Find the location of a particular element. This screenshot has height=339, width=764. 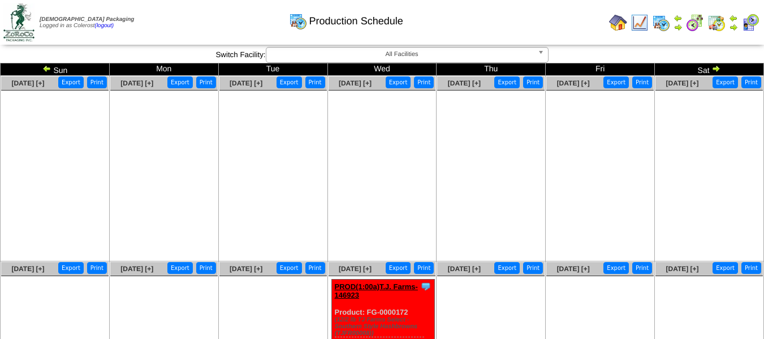

img: calendarblend.gif is located at coordinates (695, 23).